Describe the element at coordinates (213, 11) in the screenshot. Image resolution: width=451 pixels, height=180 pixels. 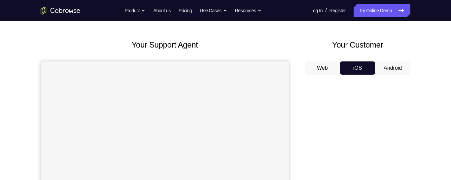
I see `button: Use Cases` at that location.